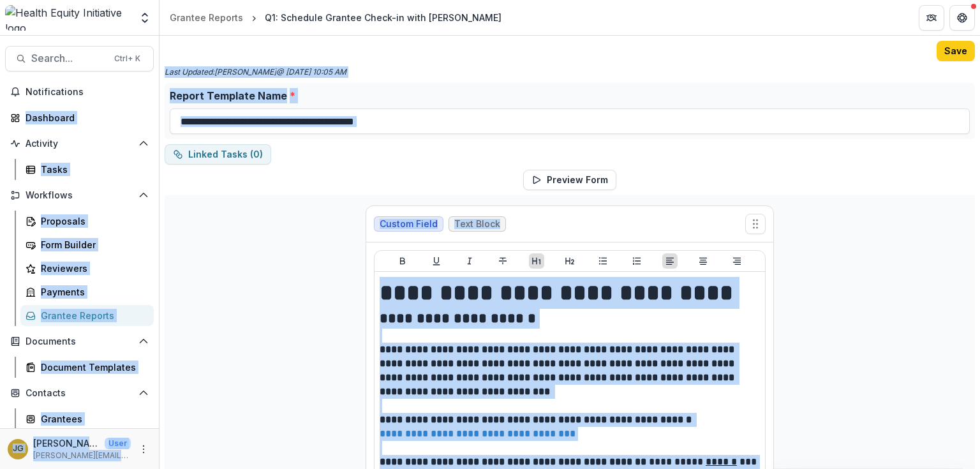 The image size is (980, 469). What do you see at coordinates (703, 261) in the screenshot?
I see `button: Align Center` at bounding box center [703, 261].